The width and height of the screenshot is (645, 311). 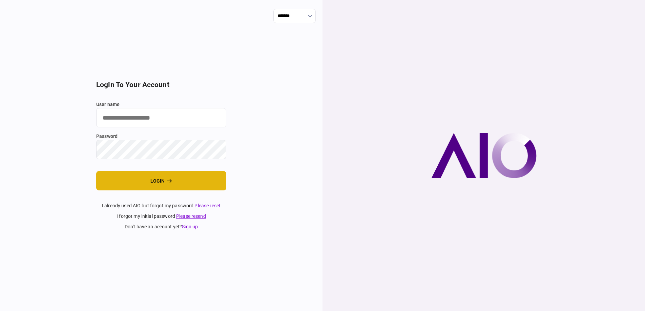 What do you see at coordinates (207, 206) in the screenshot?
I see `a: Please reset` at bounding box center [207, 206].